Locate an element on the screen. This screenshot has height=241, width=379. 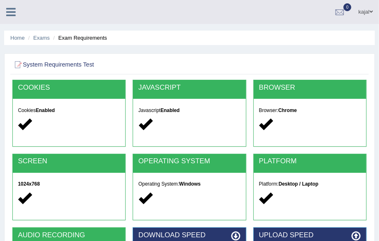
h2: DOWNLOAD SPEED is located at coordinates (189, 235).